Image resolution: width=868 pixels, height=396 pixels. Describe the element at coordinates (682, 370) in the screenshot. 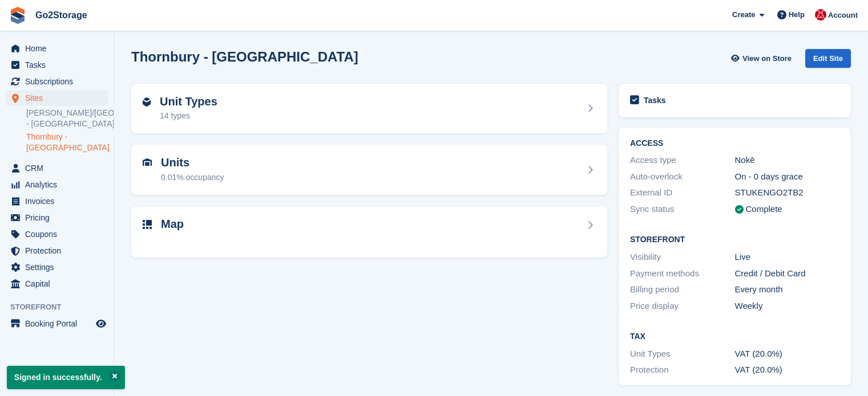

I see `div: Protection` at that location.